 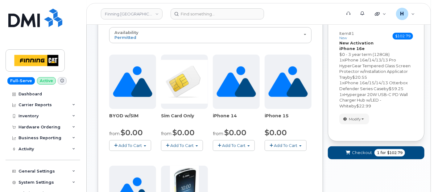 I want to click on div: Sim Card Only, so click(x=184, y=119).